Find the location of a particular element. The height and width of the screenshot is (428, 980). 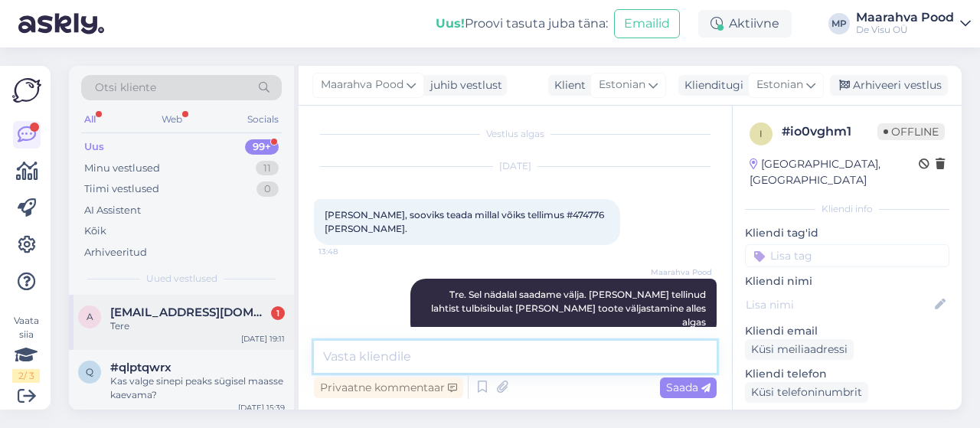

img: Askly Logo is located at coordinates (27, 90).